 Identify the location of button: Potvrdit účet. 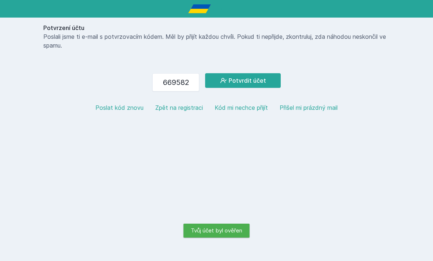
(243, 81).